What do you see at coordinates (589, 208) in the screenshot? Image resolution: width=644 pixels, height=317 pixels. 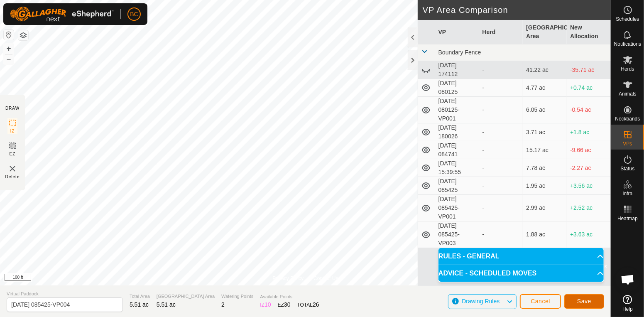 I see `td: +2.52 ac` at bounding box center [589, 208].